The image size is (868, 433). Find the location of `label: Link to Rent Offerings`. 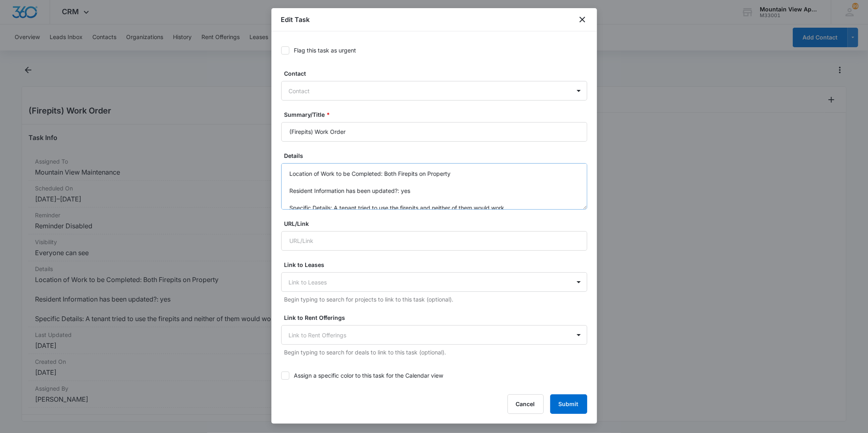

label: Link to Rent Offerings is located at coordinates (438, 317).